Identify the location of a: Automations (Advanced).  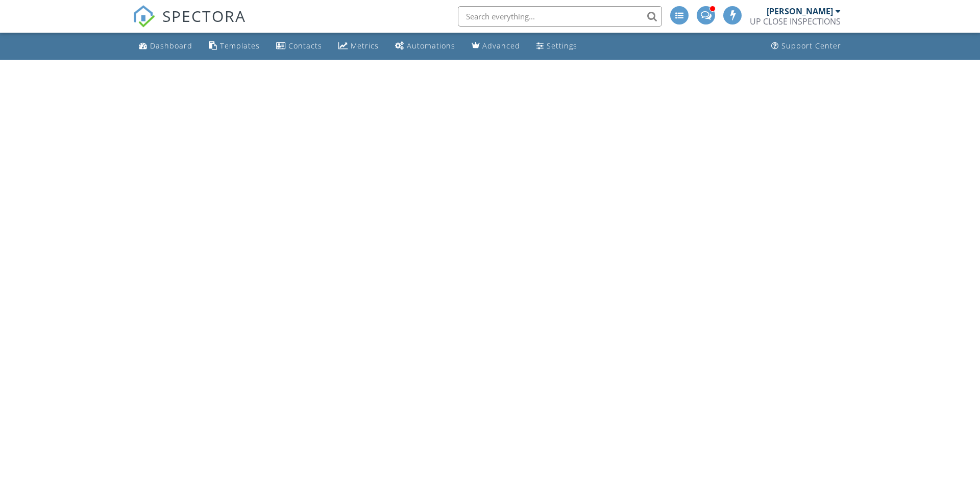
(425, 46).